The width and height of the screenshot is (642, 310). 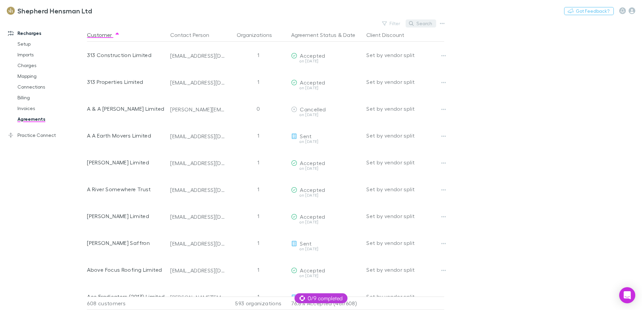 I want to click on span: Cancelled, so click(x=313, y=109).